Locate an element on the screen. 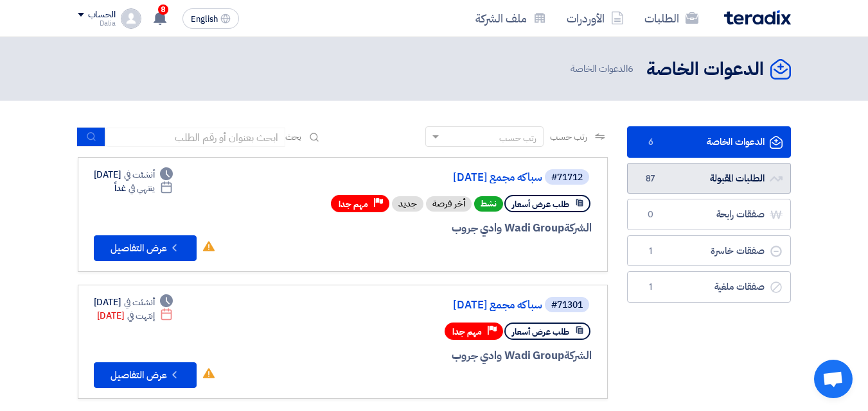 This screenshot has width=868, height=411. img: profile_test.png is located at coordinates (131, 19).